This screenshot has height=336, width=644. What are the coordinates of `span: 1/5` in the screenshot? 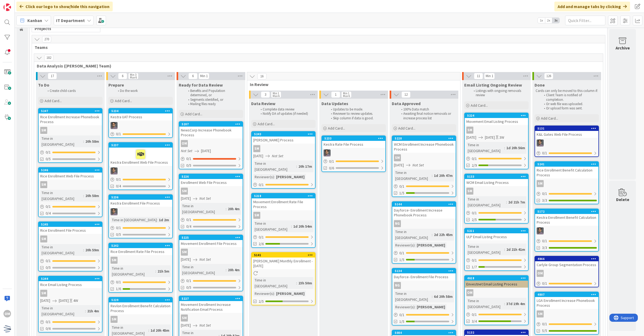 It's located at (402, 193).